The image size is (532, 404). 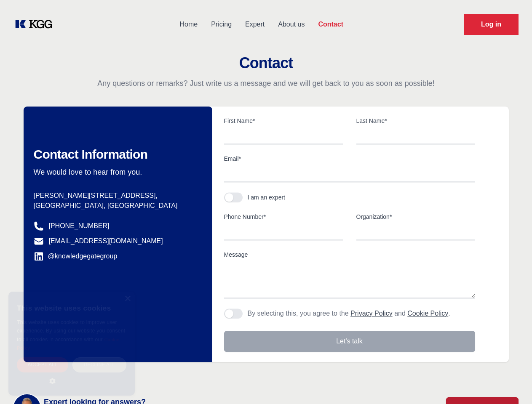 What do you see at coordinates (71, 331) in the screenshot?
I see `span: This website uses cookies to improve user experience. By using our website you consent to all coo...` at bounding box center [71, 331].